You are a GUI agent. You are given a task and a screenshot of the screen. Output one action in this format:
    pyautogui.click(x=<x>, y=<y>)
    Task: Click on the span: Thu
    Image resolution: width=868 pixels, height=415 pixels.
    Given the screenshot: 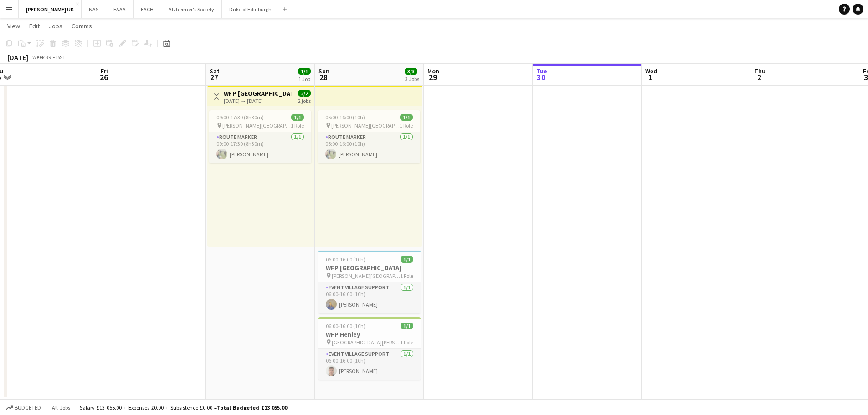 What is the action you would take?
    pyautogui.click(x=760, y=71)
    